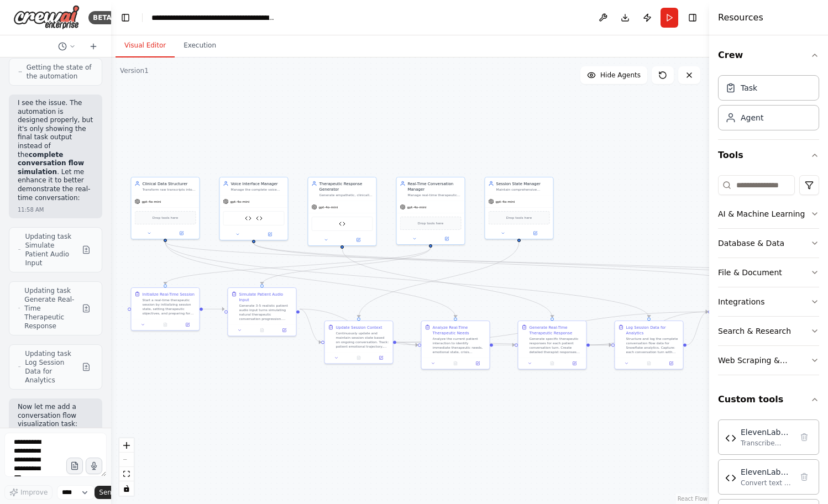 The image size is (828, 504). What do you see at coordinates (165, 309) in the screenshot?
I see `div: Initialize Real-Time SessionStart a real-time therapeutic session by initializing session state, ...` at bounding box center [165, 309].